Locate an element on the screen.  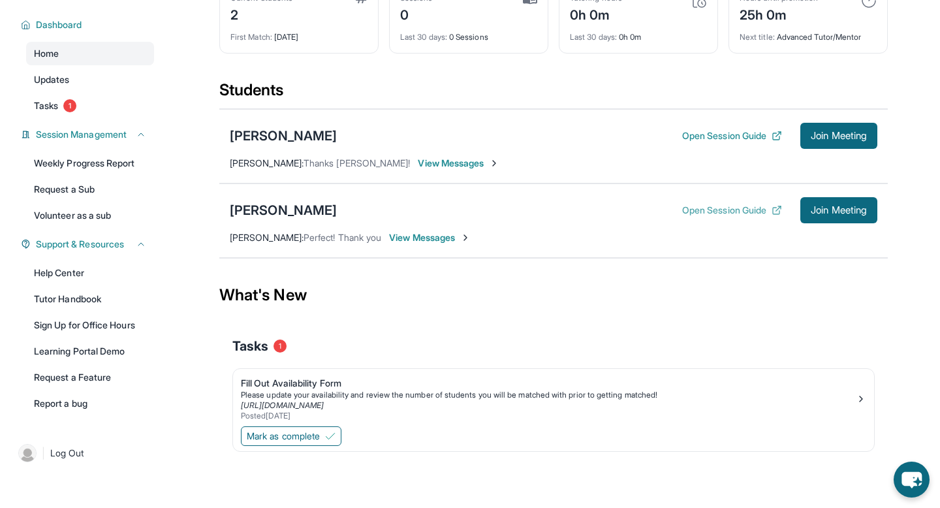
button: chat-button is located at coordinates (911, 479).